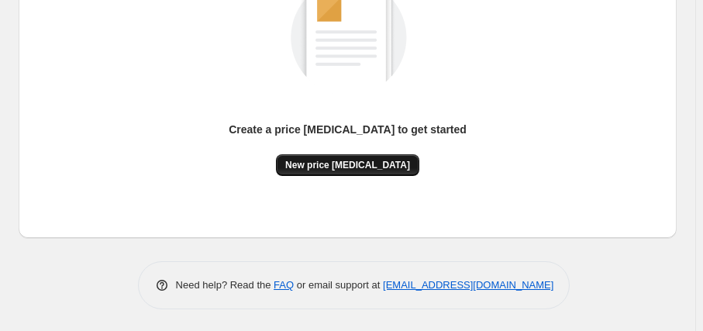 The width and height of the screenshot is (703, 331). Describe the element at coordinates (338, 285) in the screenshot. I see `span: or email support at` at that location.